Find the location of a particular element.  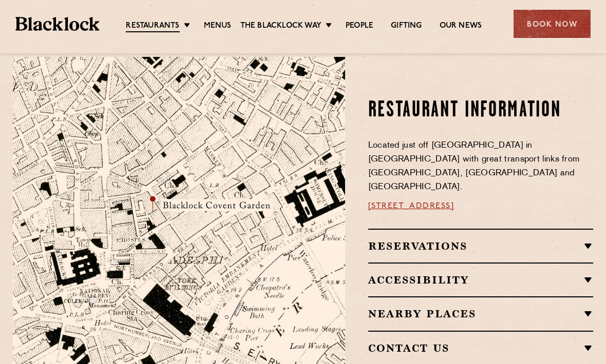

h2: Nearby Places is located at coordinates (481, 314).